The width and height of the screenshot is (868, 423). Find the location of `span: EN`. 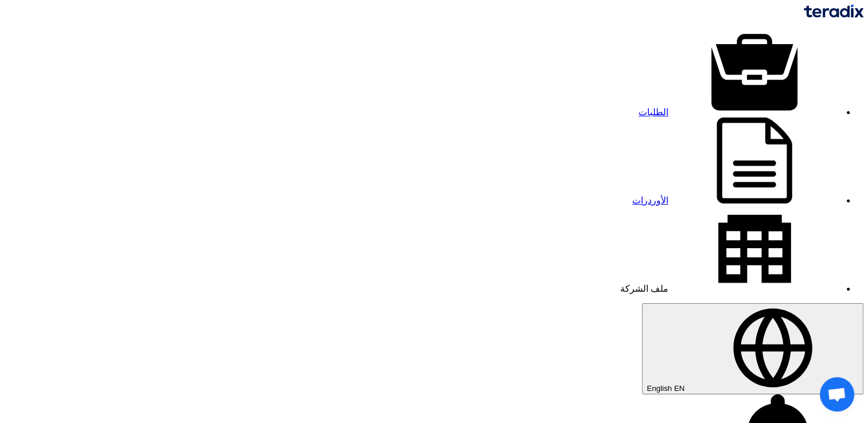

span: EN is located at coordinates (679, 388).